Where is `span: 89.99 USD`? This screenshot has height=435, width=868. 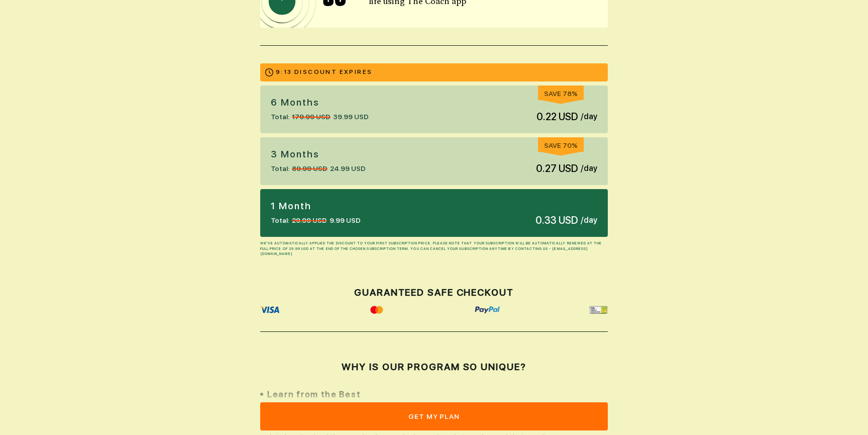
span: 89.99 USD is located at coordinates (309, 169).